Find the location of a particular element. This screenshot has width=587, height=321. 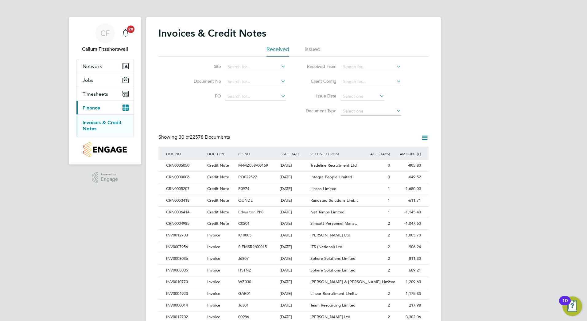

label: Received From is located at coordinates (319, 66).